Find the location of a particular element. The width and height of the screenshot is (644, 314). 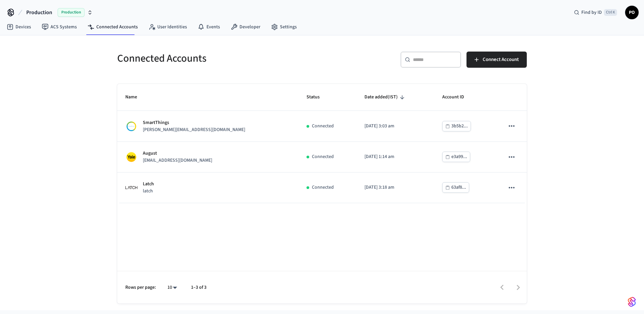

span: Ctrl K is located at coordinates (610, 13).